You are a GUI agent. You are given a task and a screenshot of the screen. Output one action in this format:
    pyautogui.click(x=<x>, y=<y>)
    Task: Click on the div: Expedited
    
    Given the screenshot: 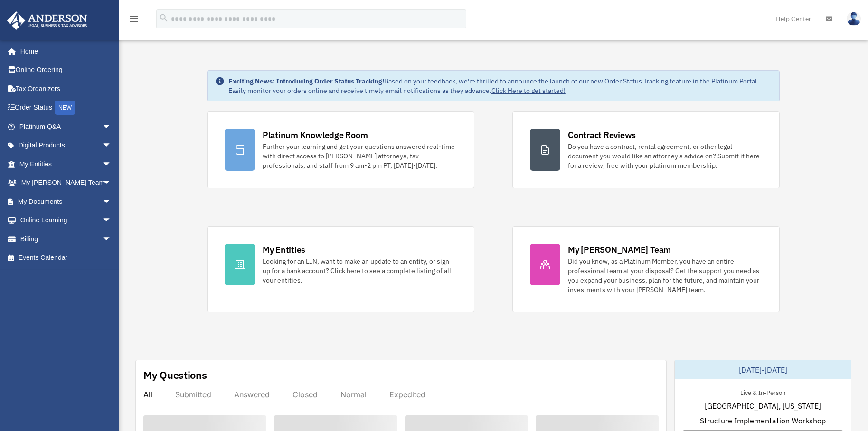 What is the action you would take?
    pyautogui.click(x=407, y=395)
    